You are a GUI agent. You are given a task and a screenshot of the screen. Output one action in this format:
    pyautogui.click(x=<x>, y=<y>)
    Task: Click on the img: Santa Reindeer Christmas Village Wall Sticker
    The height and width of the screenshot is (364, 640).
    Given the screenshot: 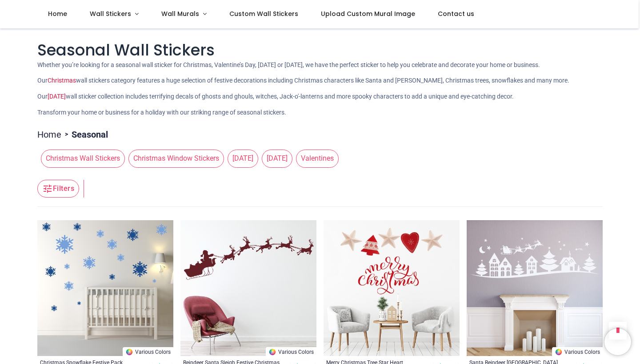 What is the action you would take?
    pyautogui.click(x=534, y=288)
    